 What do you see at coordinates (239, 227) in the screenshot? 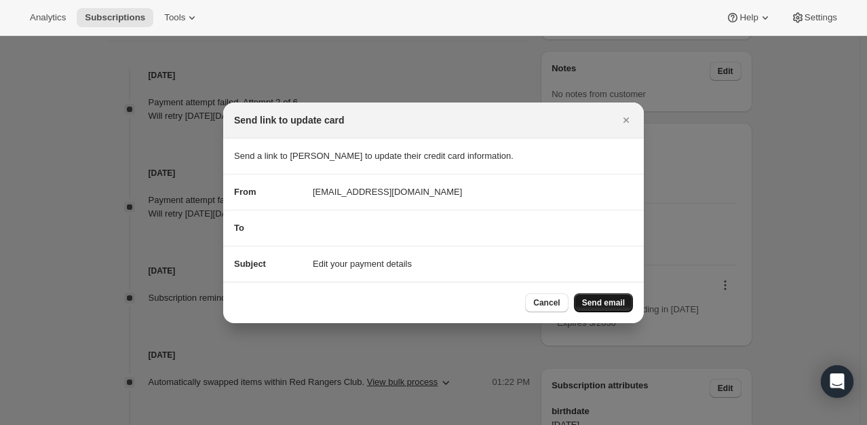
I see `span: To` at bounding box center [239, 227].